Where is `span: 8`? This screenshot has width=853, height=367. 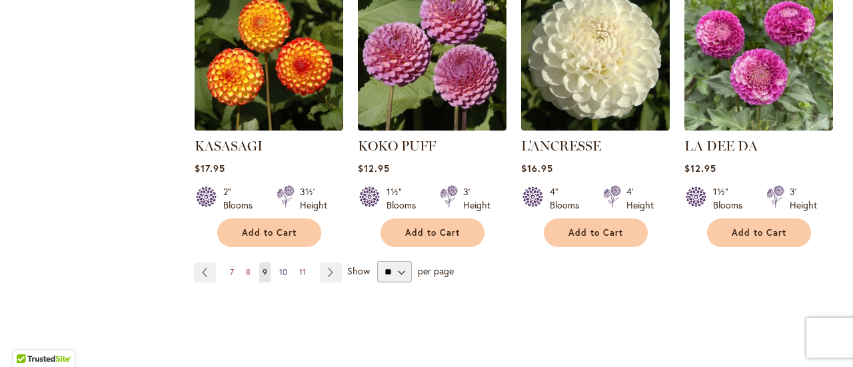
span: 8 is located at coordinates (248, 272).